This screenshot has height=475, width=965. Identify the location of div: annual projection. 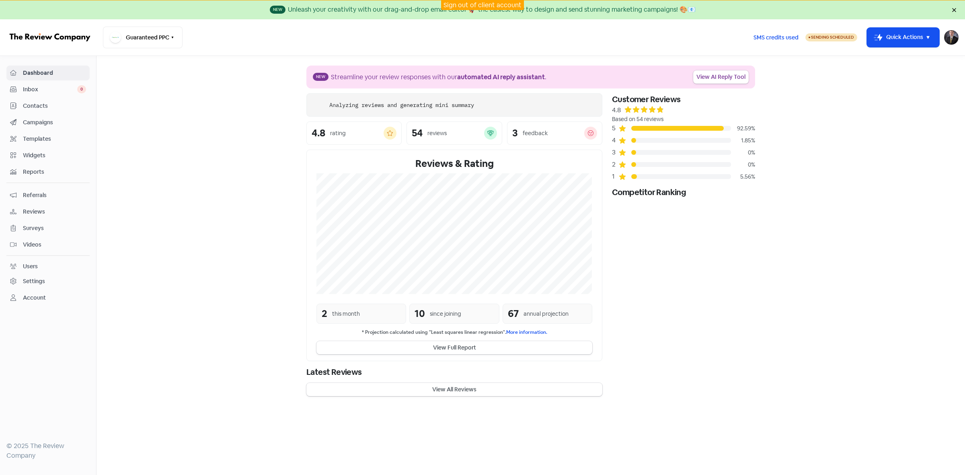
(546, 314).